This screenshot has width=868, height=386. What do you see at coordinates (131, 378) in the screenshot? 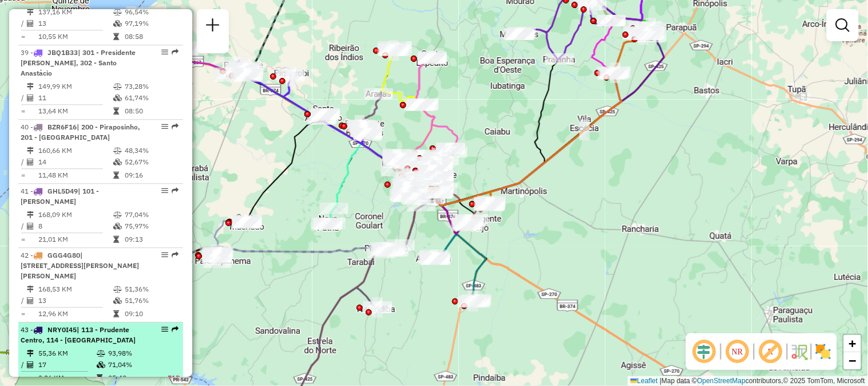
I see `td: 05:40` at bounding box center [131, 378].